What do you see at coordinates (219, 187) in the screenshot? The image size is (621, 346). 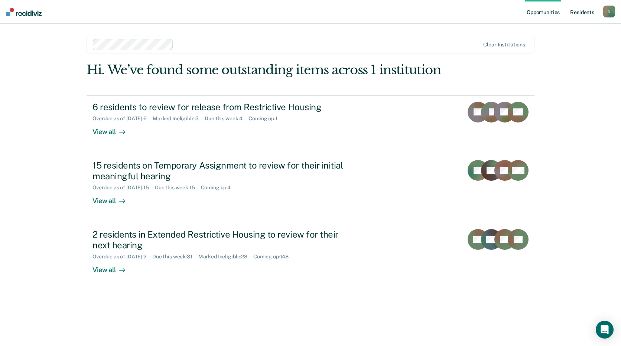 I see `div: Coming up : 4` at bounding box center [219, 187].